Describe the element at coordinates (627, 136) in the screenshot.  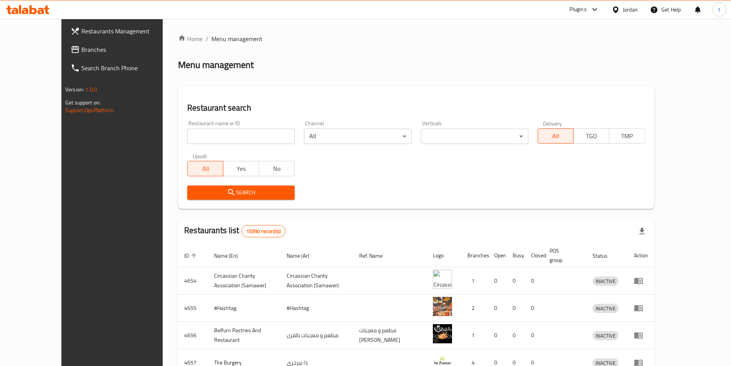
I see `button: TMP` at that location.